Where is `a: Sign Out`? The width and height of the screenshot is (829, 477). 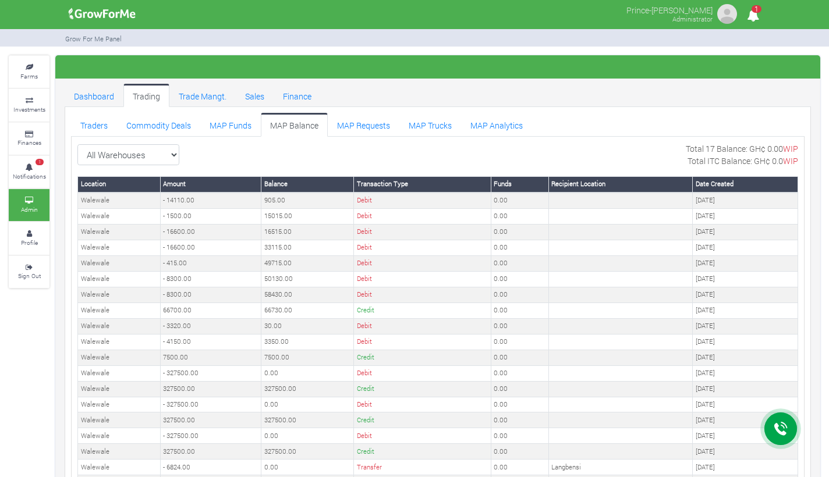 a: Sign Out is located at coordinates (29, 272).